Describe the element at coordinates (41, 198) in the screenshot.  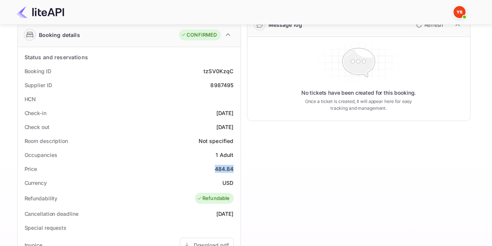
I see `div: Refundability` at that location.